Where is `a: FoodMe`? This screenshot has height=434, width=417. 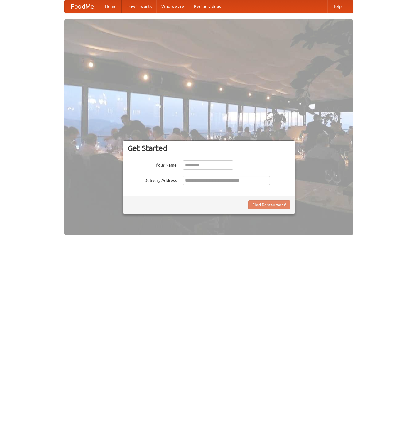 a: FoodMe is located at coordinates (82, 6).